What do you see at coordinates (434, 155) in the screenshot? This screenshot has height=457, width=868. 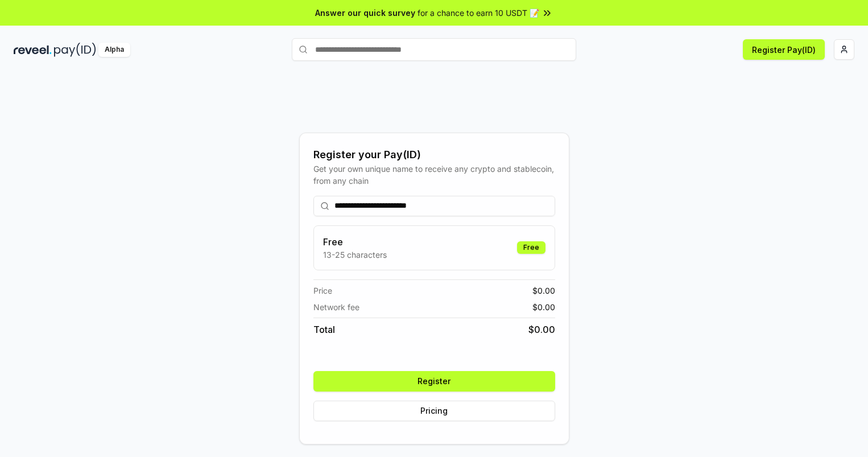 I see `div: Register your Pay(ID)` at bounding box center [434, 155].